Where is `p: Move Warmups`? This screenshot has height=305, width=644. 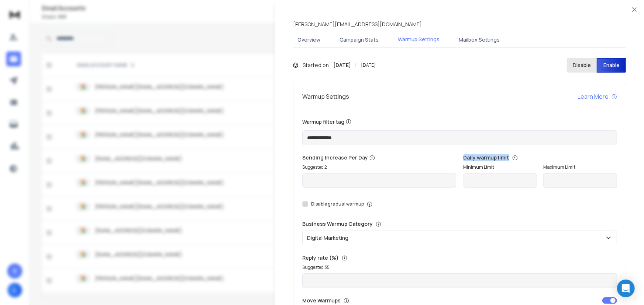 p: Move Warmups is located at coordinates (379, 301).